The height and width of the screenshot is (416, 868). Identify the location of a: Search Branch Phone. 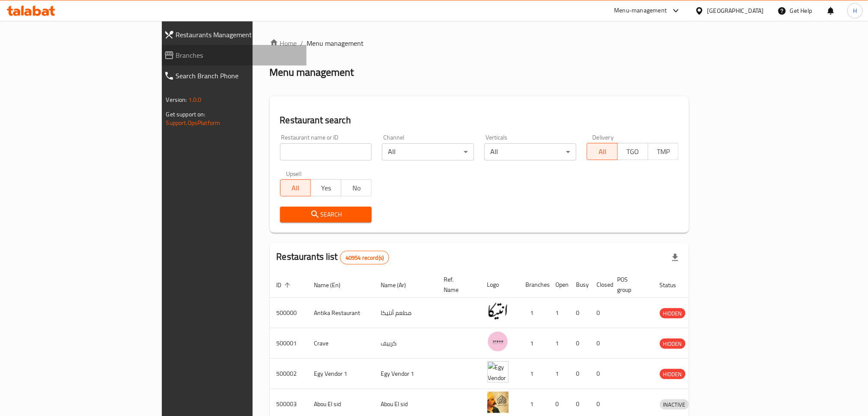
(232, 76).